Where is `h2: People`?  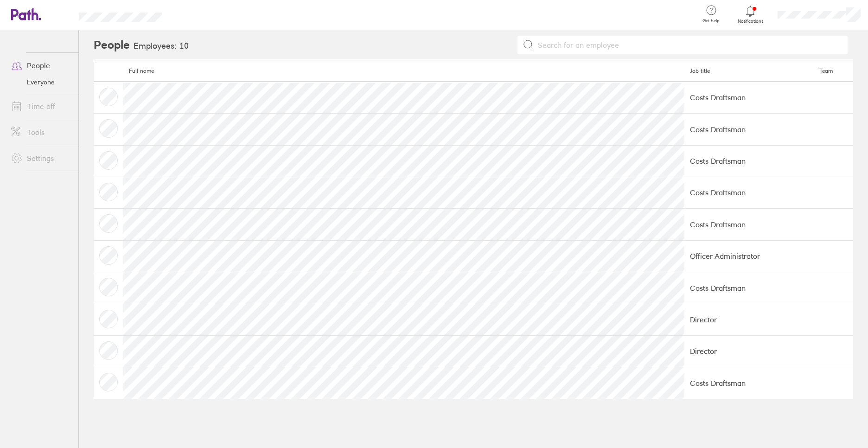 h2: People is located at coordinates (112, 45).